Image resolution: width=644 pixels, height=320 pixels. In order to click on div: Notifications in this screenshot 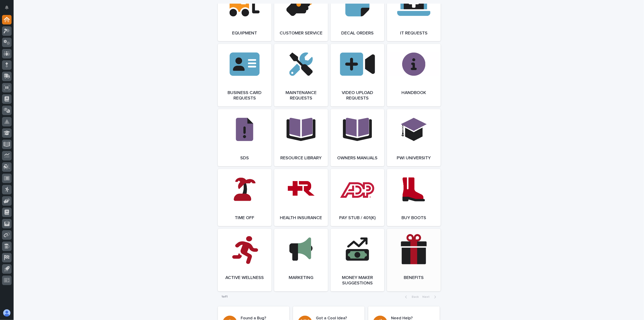, I will do `click(8, 9)`.